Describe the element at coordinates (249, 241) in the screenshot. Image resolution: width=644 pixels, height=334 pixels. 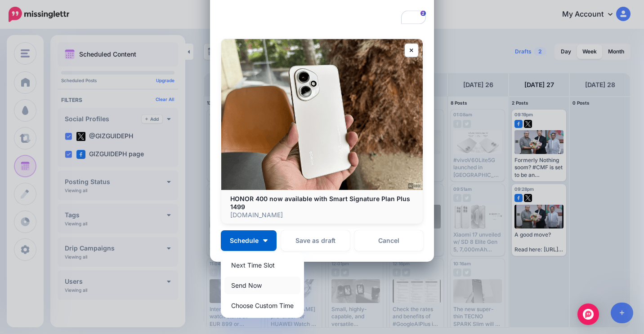
I see `button: Schedule` at that location.